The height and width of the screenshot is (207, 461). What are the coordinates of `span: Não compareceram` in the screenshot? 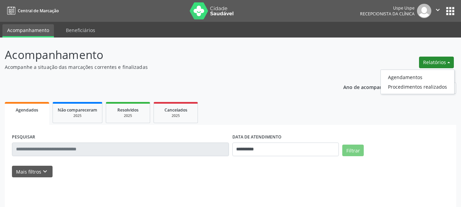 It's located at (77, 110).